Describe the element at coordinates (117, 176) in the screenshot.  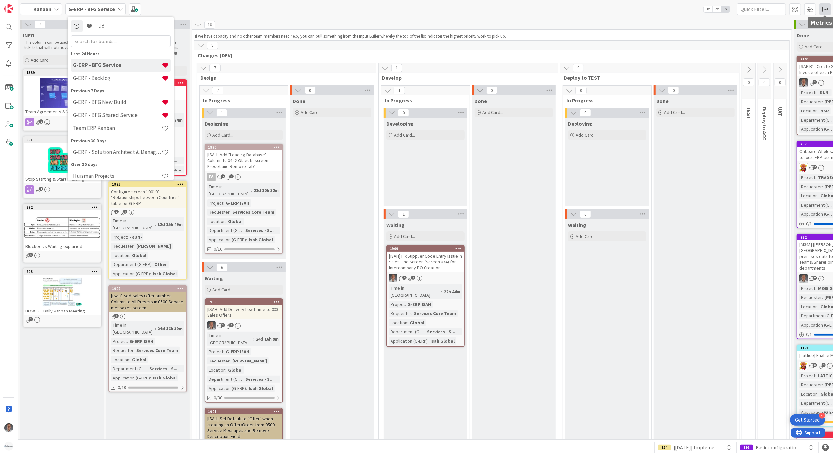
I see `h4: Huisman Projects` at that location.